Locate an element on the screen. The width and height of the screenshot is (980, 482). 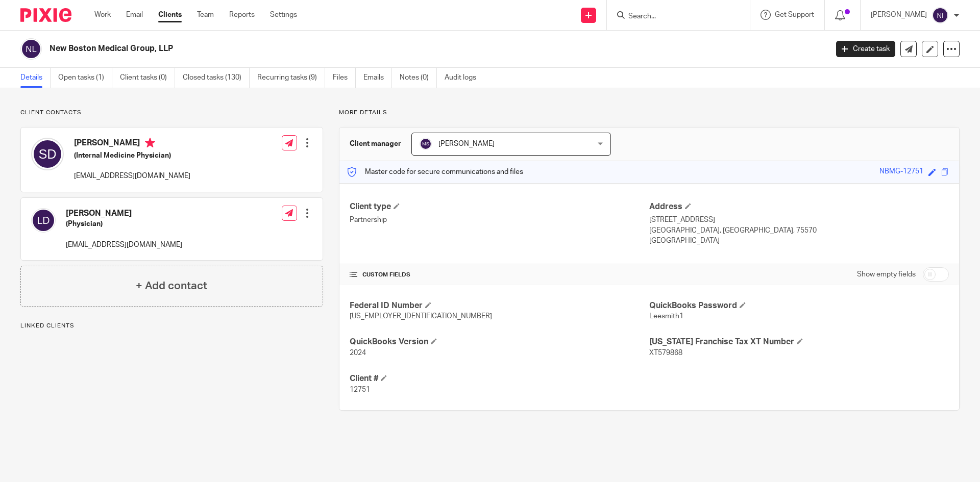
h4: + Add contact is located at coordinates (171, 286).